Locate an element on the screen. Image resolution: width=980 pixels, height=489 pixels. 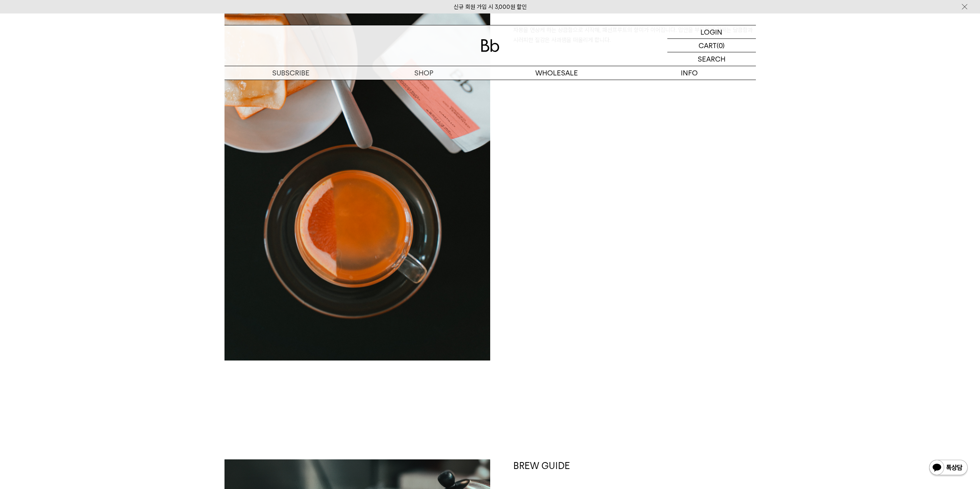
p: SEARCH is located at coordinates (711, 59).